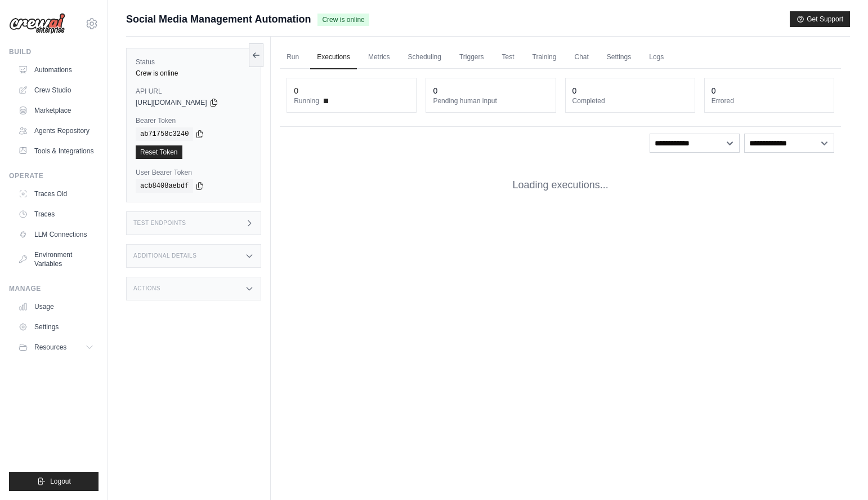 The image size is (868, 500). Describe the element at coordinates (56, 110) in the screenshot. I see `a: Marketplace` at that location.